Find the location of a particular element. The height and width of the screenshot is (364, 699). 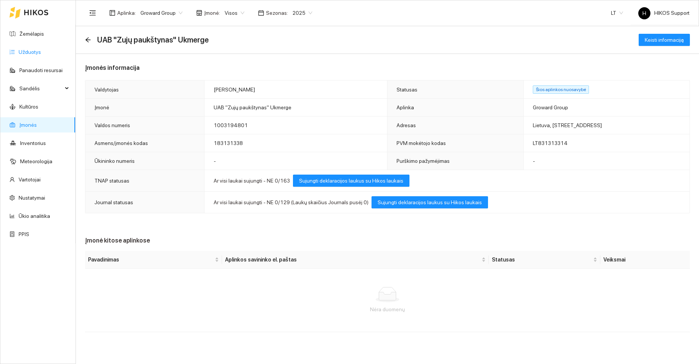

span: Valdytojas is located at coordinates (107, 90).